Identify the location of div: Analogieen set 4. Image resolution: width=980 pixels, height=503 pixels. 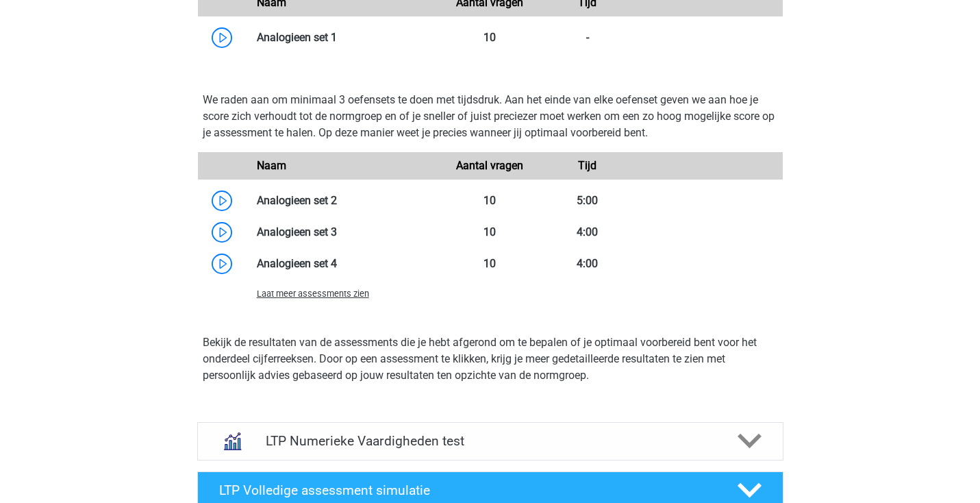
(344, 264).